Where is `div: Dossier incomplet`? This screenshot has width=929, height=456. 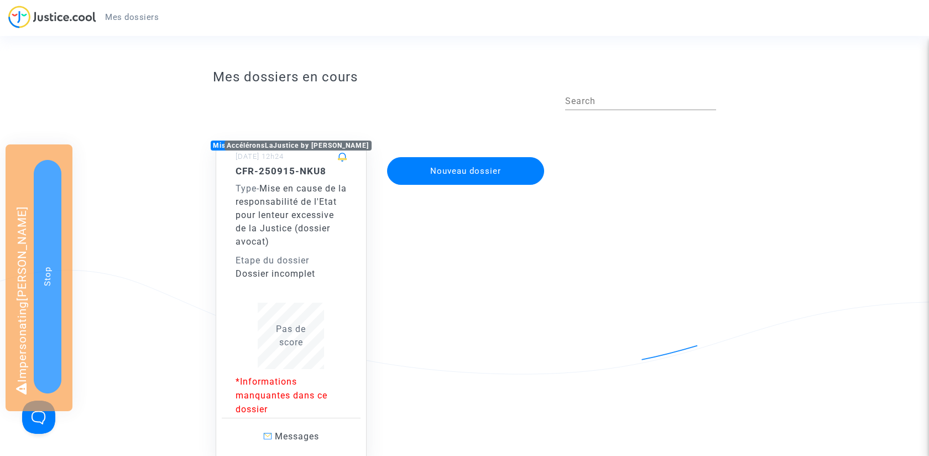
div: Dossier incomplet is located at coordinates (291, 274).